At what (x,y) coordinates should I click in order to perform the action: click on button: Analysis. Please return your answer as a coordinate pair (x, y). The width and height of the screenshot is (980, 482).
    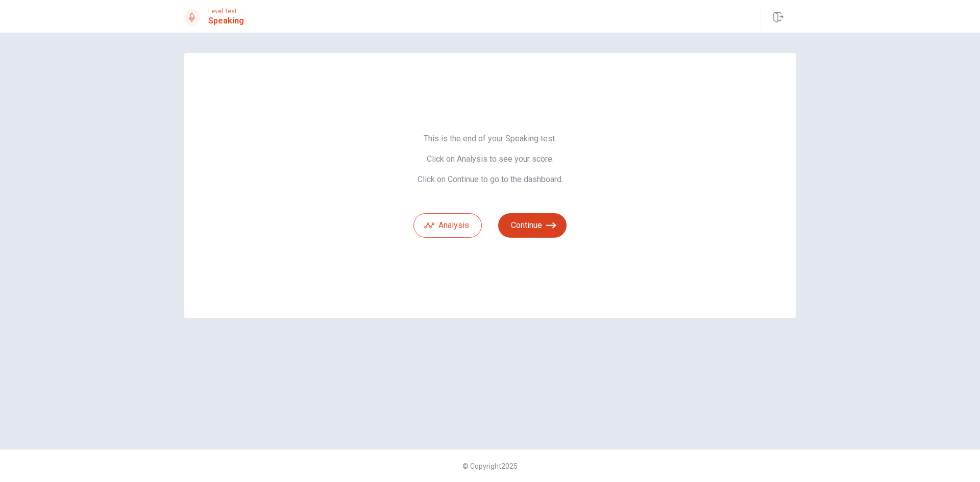
    Looking at the image, I should click on (447, 225).